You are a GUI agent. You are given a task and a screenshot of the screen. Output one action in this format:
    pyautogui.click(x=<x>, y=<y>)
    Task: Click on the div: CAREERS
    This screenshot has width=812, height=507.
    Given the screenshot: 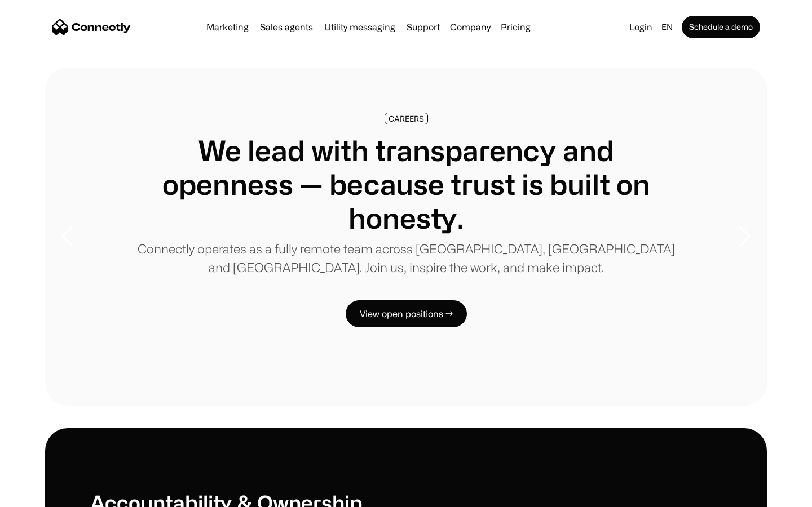 What is the action you would take?
    pyautogui.click(x=406, y=118)
    